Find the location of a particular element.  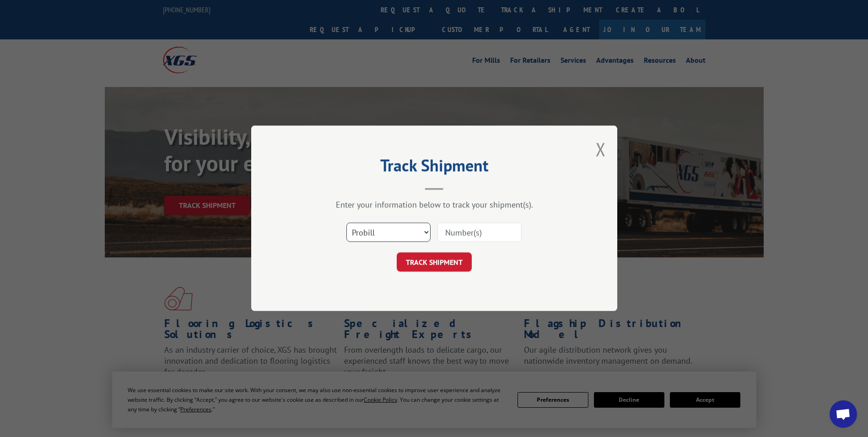

button: Close modal is located at coordinates (601, 149).